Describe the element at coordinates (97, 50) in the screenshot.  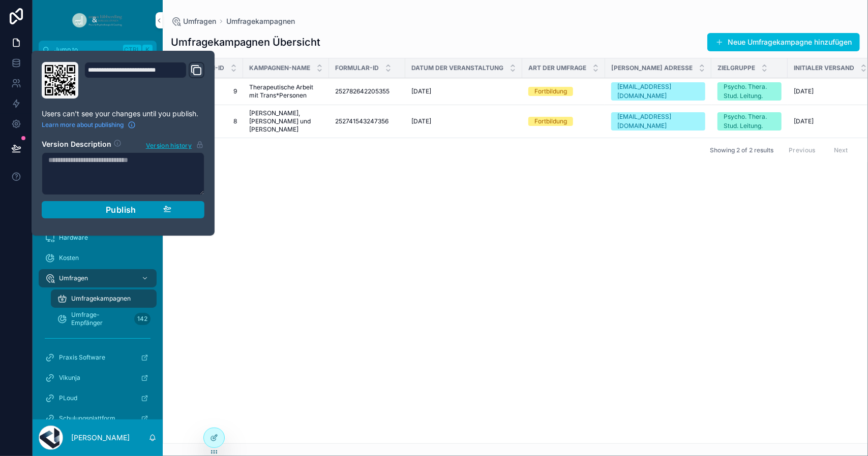
I see `button: Jump to...CtrlK` at that location.